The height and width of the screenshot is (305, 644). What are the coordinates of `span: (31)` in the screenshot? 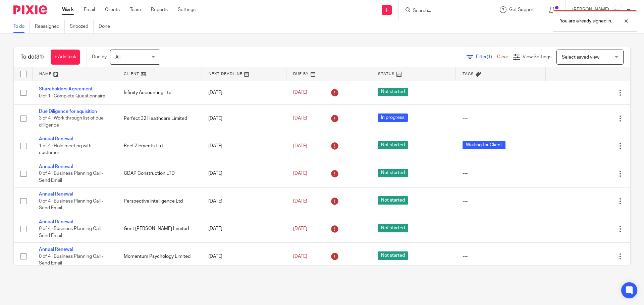 It's located at (39, 57).